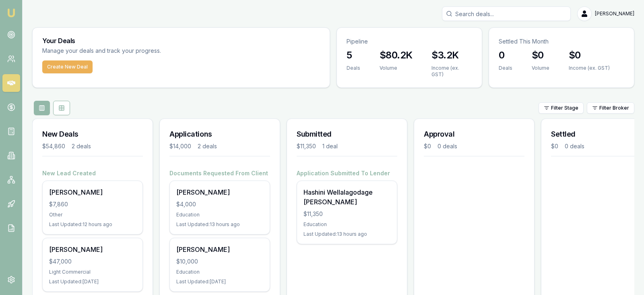  Describe the element at coordinates (92, 215) in the screenshot. I see `div: Other` at that location.